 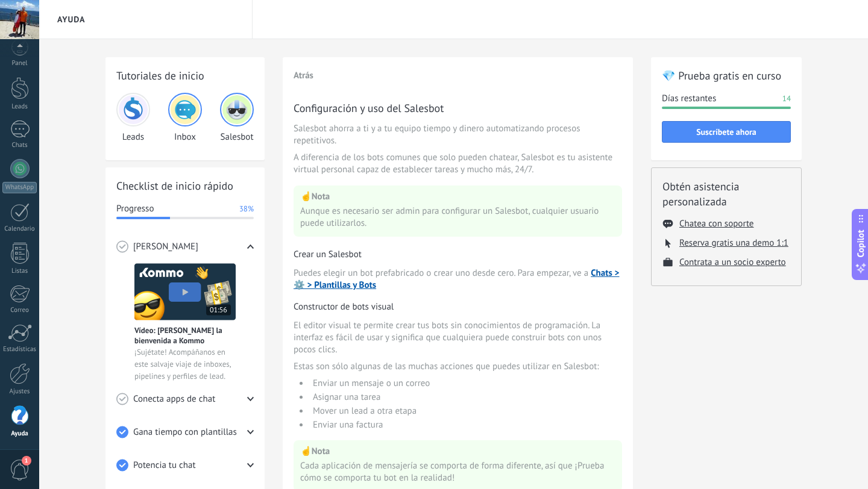 What do you see at coordinates (27, 461) in the screenshot?
I see `span: 1` at bounding box center [27, 461].